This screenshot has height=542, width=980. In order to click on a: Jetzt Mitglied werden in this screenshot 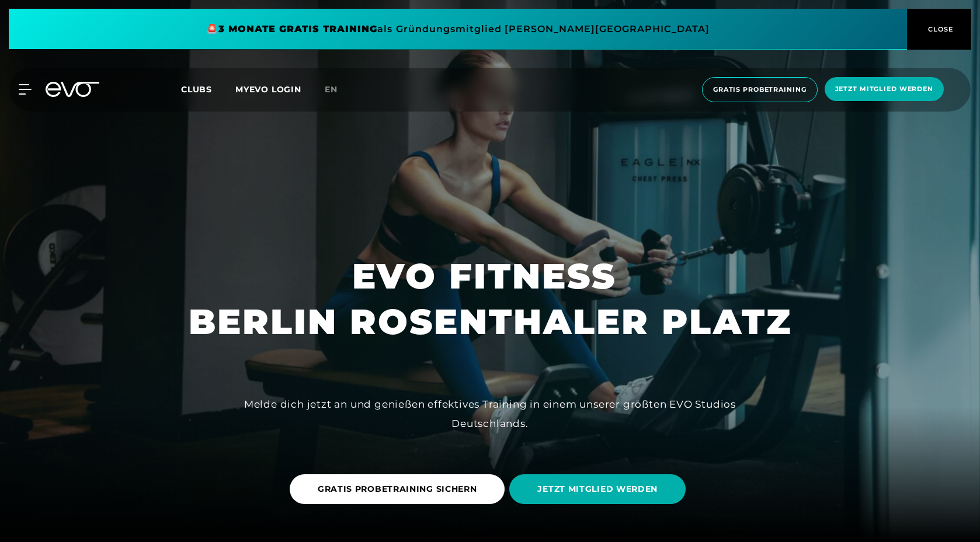, I will do `click(885, 89)`.